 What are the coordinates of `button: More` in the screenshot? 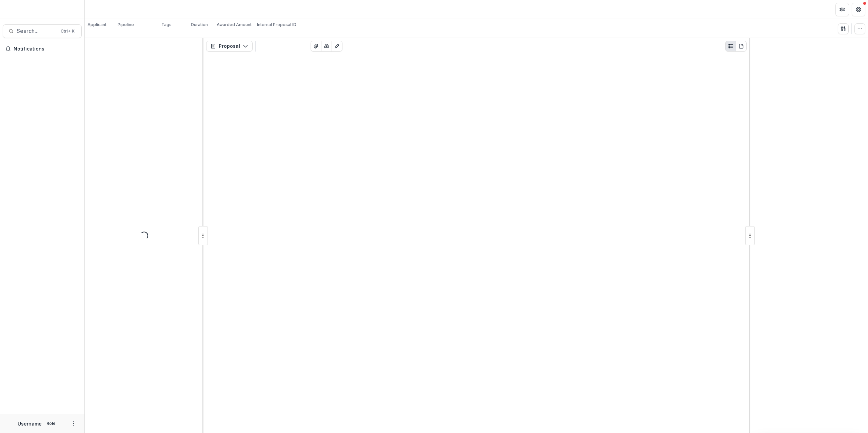 It's located at (73, 424).